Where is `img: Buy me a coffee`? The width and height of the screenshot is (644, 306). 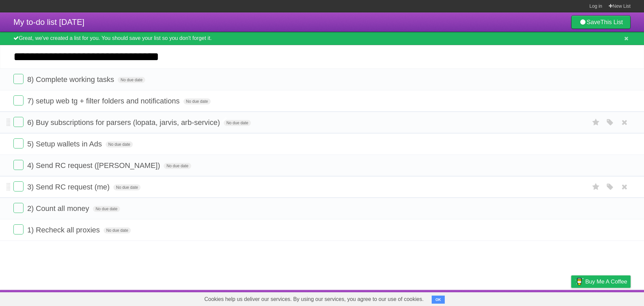
img: Buy me a coffee is located at coordinates (579, 281).